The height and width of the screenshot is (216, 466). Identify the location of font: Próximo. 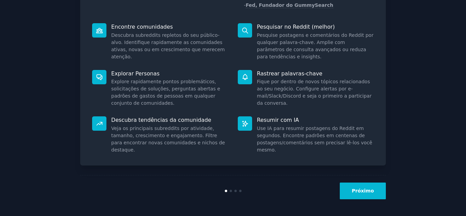
(362, 191).